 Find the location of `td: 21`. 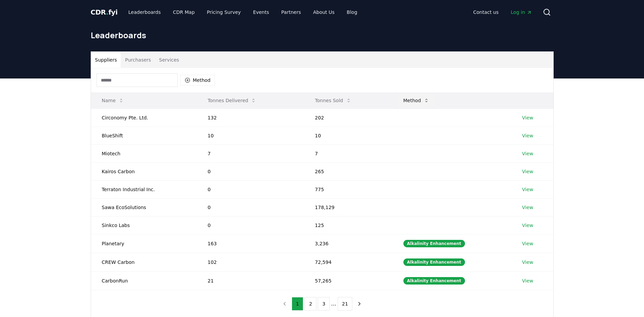

td: 21 is located at coordinates (250, 281).